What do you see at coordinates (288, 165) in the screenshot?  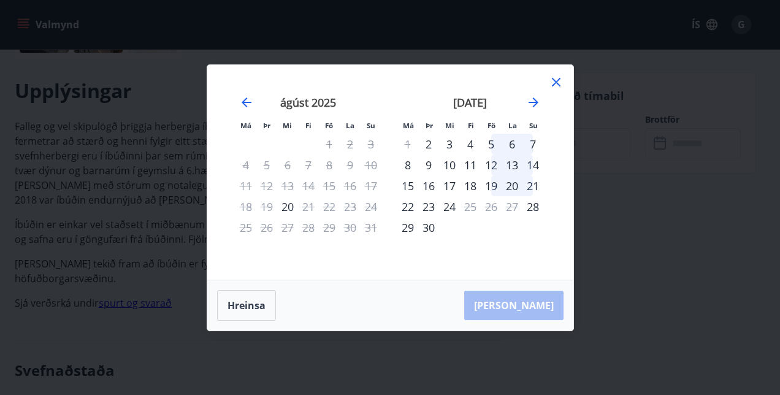 I see `td: Not available. miðvikudagur, 6. ágúst 2025` at bounding box center [288, 165].